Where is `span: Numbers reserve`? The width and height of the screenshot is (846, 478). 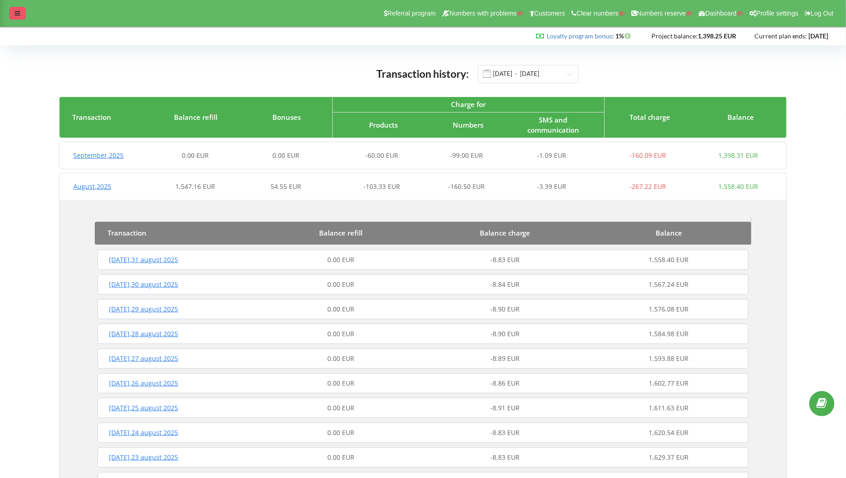
span: Numbers reserve is located at coordinates (661, 13).